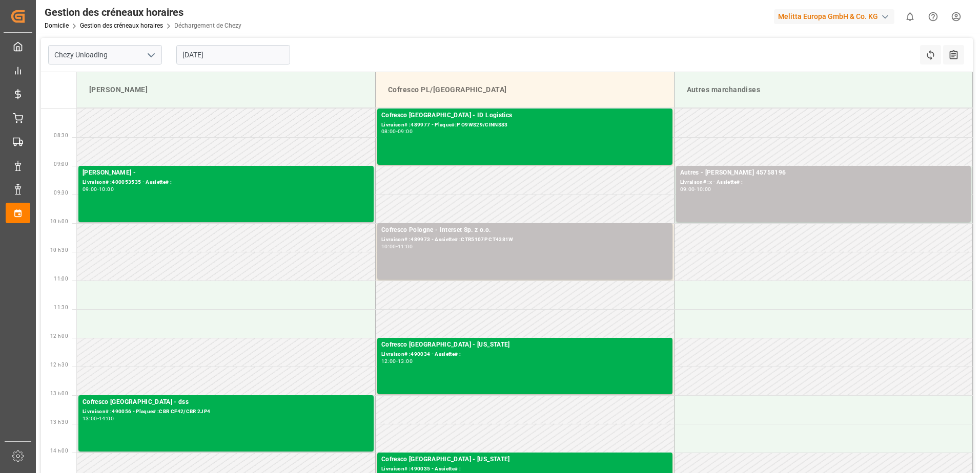  I want to click on span: 09:00, so click(61, 164).